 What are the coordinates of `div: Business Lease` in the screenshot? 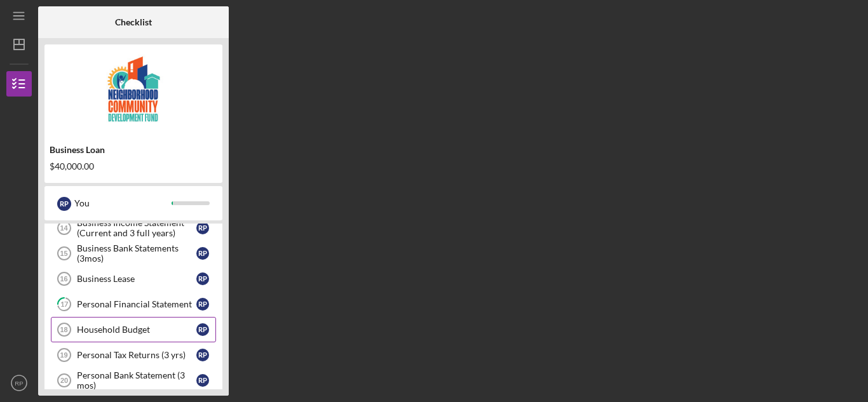 It's located at (136, 279).